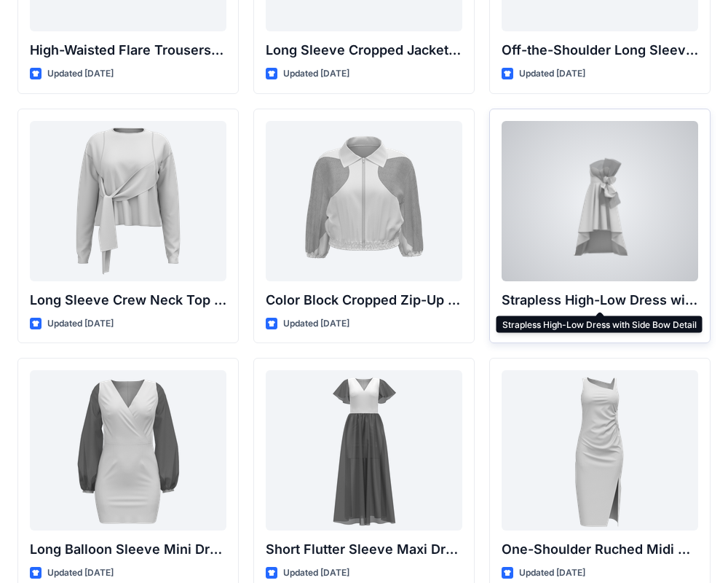 This screenshot has height=583, width=728. Describe the element at coordinates (600, 451) in the screenshot. I see `a: One-Shoulder Ruched Midi Dress with Slit` at that location.